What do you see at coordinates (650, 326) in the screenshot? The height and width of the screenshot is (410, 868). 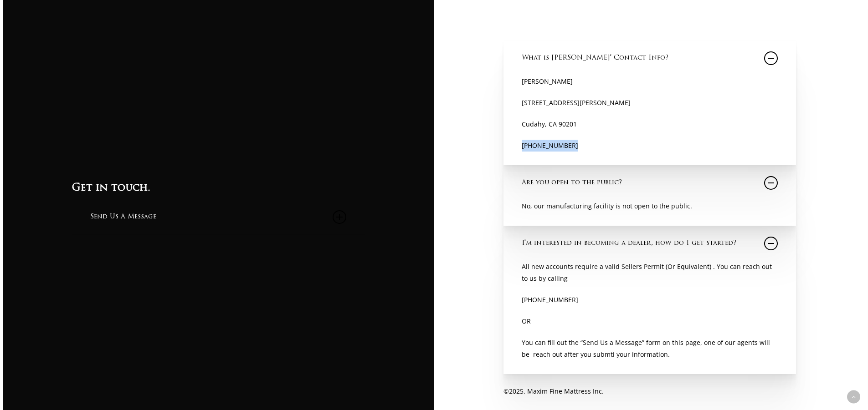 I see `p: OR` at bounding box center [650, 326].